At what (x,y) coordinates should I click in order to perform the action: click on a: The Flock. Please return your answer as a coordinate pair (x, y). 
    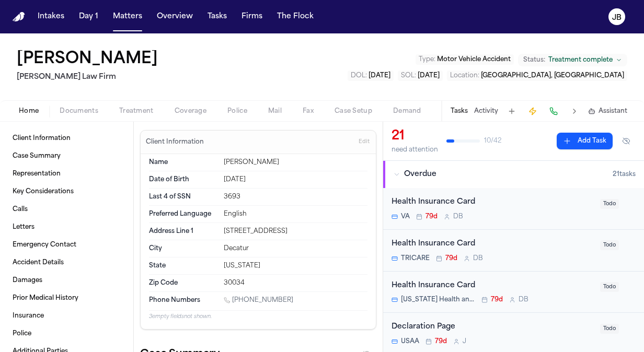
    Looking at the image, I should click on (296, 17).